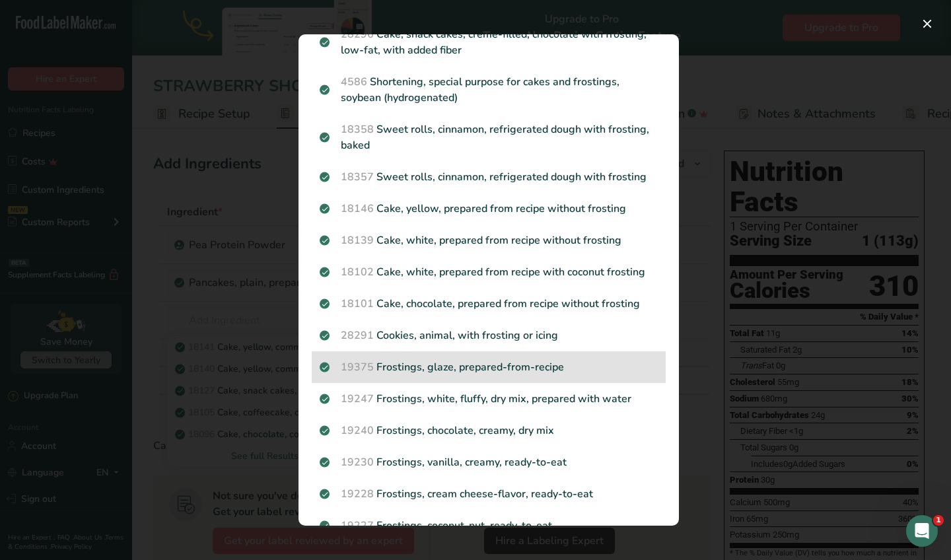 The image size is (951, 560). What do you see at coordinates (489, 177) in the screenshot?
I see `p: Sweet rolls, cinnamon, refrigerated dough with frosting` at bounding box center [489, 177].